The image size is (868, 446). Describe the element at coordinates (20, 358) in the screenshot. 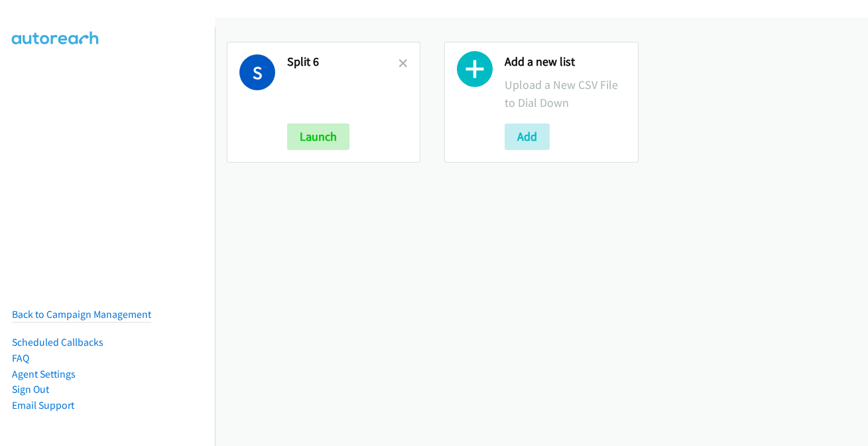

I see `a: FAQ` at that location.